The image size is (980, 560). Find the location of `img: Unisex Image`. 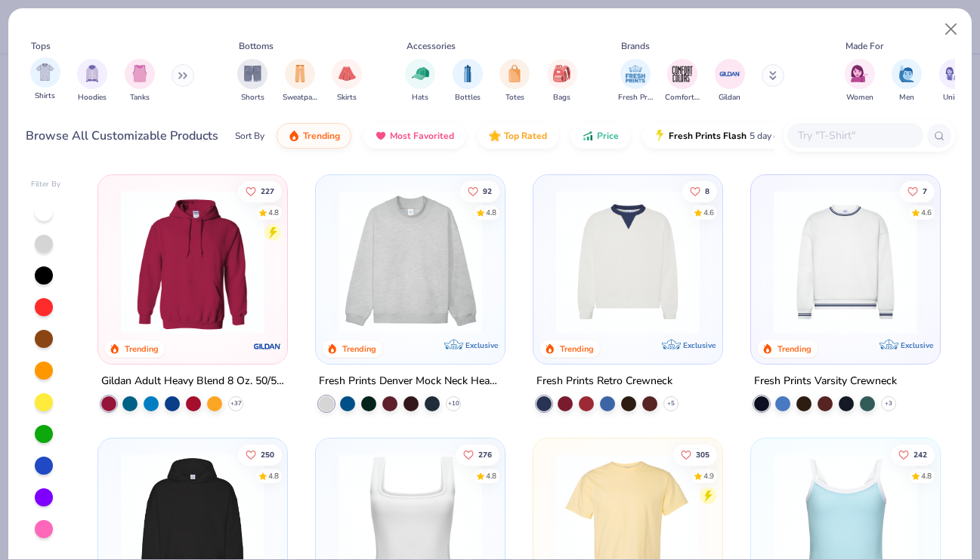

img: Unisex Image is located at coordinates (953, 74).